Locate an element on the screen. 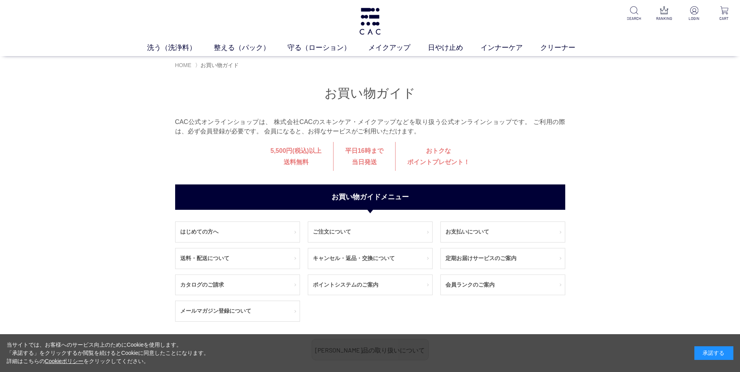  p: SEARCH is located at coordinates (634, 18).